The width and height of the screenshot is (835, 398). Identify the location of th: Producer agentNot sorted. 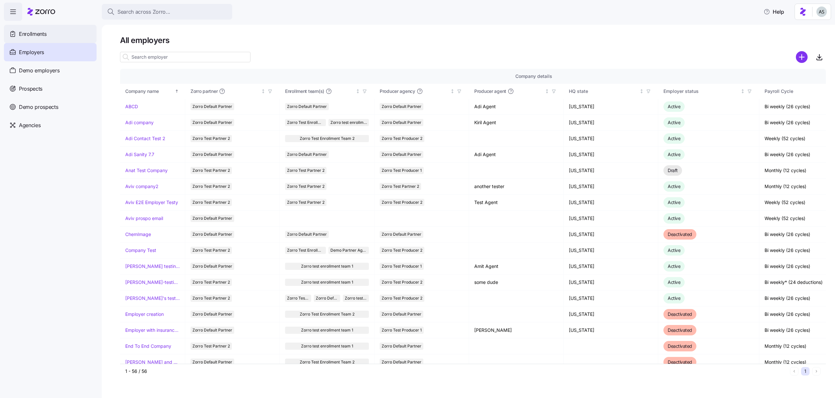
(516, 91).